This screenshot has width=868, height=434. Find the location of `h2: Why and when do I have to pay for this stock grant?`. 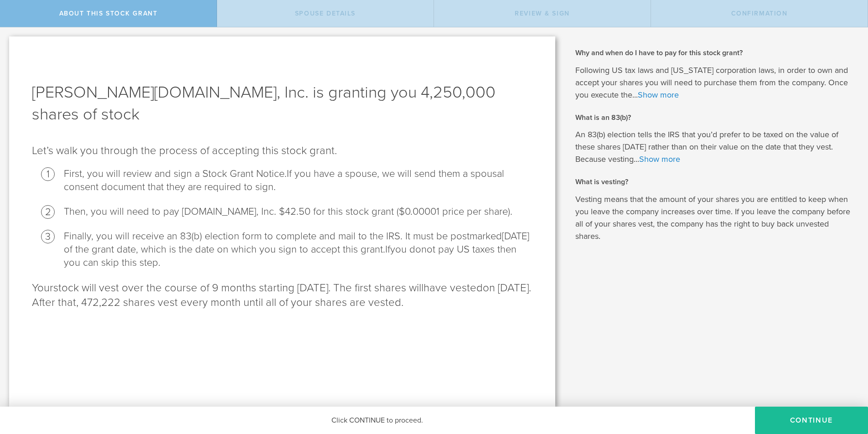

h2: Why and when do I have to pay for this stock grant? is located at coordinates (714, 53).